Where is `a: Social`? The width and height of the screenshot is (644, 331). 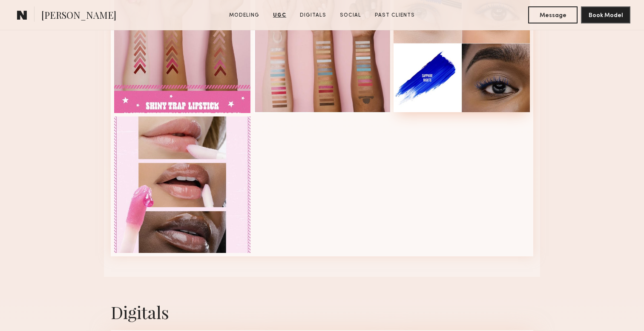
a: Social is located at coordinates (350, 16).